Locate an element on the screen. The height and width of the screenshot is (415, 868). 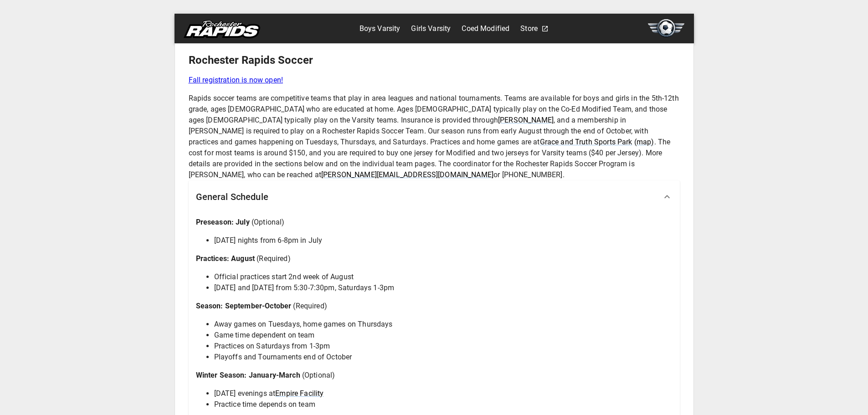
a: Fall registration is now open! is located at coordinates (434, 80).